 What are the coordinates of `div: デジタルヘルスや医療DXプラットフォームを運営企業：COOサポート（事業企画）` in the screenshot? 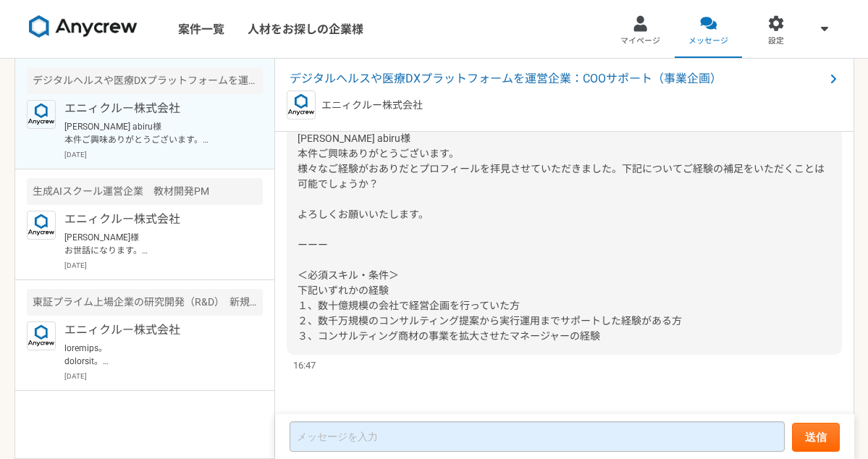 It's located at (144, 80).